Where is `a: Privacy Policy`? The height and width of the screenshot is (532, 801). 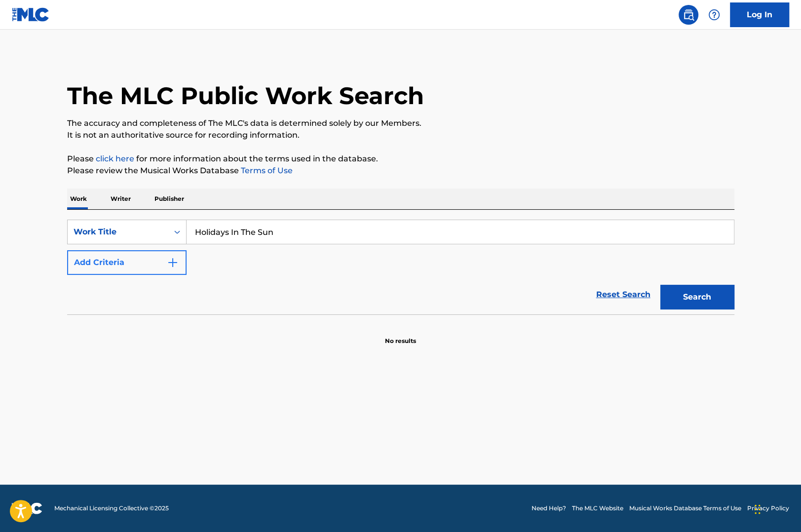
a: Privacy Policy is located at coordinates (768, 508).